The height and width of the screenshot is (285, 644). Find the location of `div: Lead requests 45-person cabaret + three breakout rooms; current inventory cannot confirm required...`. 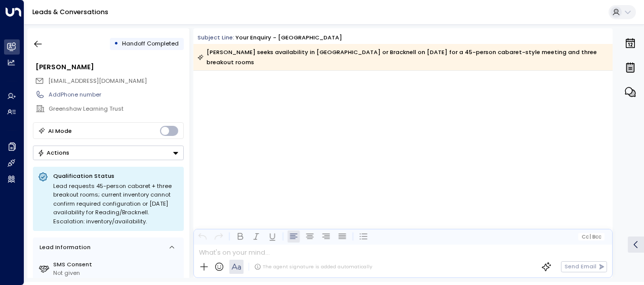

div: Lead requests 45-person cabaret + three breakout rooms; current inventory cannot confirm required... is located at coordinates (116, 204).